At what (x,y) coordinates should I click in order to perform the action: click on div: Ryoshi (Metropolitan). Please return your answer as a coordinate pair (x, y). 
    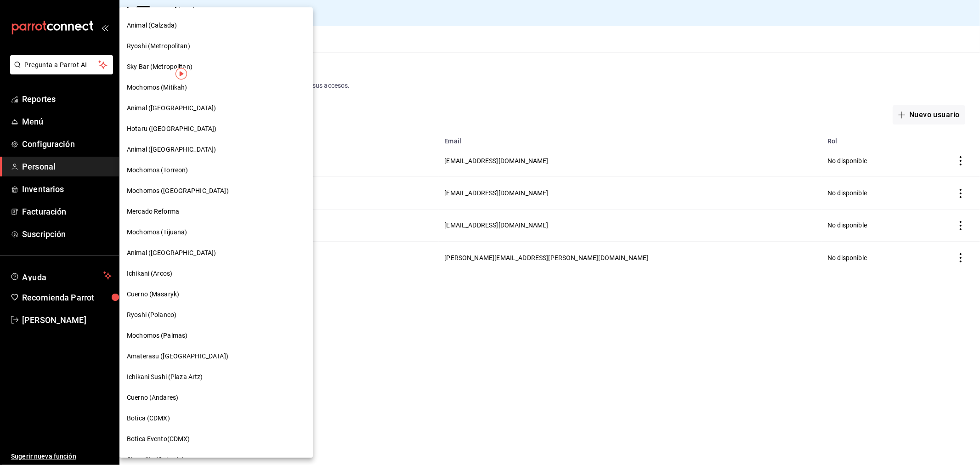
    Looking at the image, I should click on (216, 46).